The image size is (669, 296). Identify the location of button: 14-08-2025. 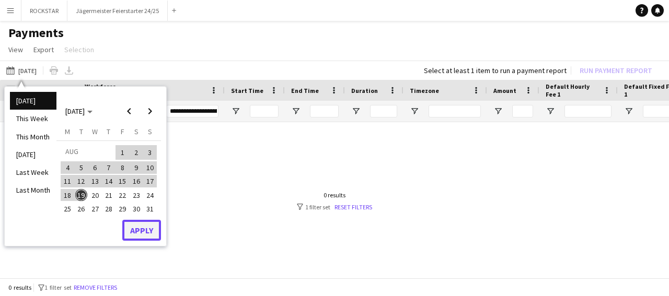
(109, 181).